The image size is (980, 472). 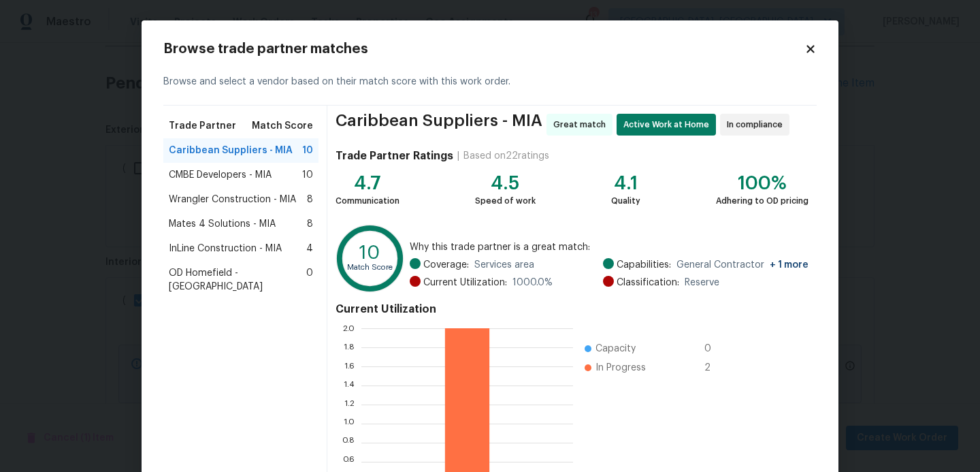 I want to click on span: Mates 4 Solutions - MIA, so click(x=222, y=224).